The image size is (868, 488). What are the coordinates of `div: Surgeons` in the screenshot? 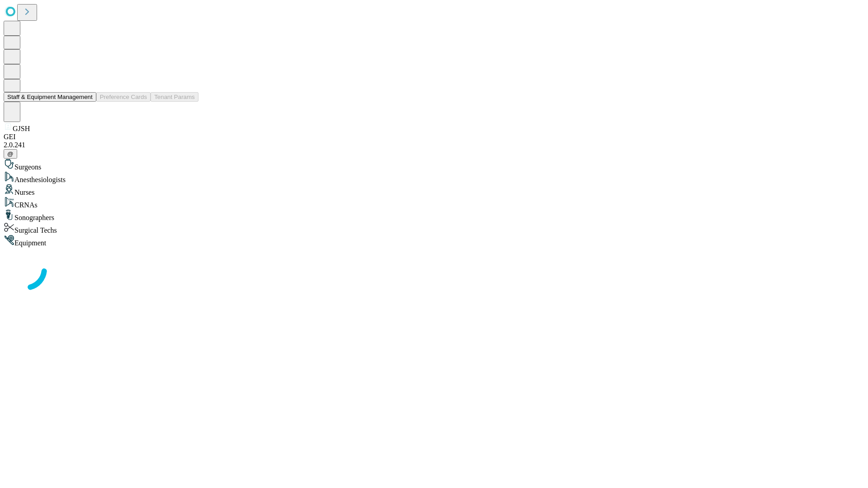 It's located at (434, 165).